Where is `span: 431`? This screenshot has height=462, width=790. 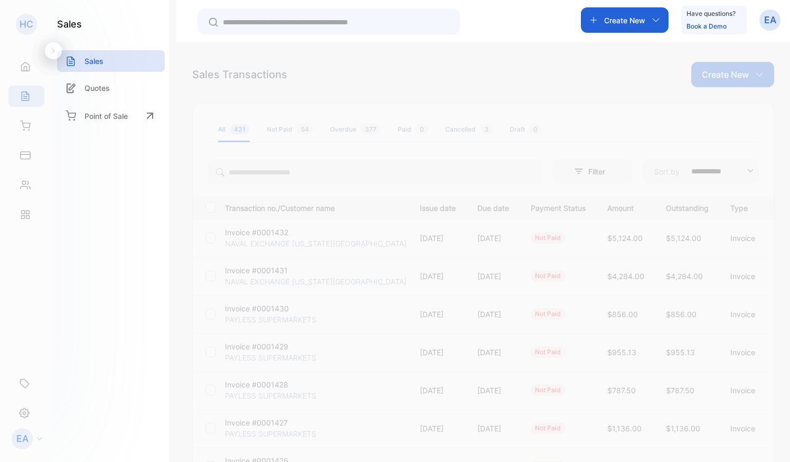
span: 431 is located at coordinates (240, 129).